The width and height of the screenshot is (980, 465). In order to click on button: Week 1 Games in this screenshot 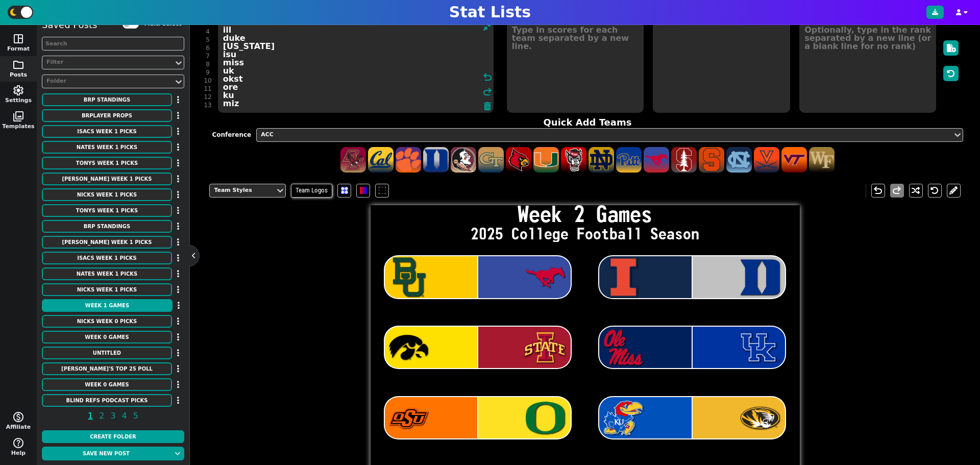, I will do `click(107, 305)`.